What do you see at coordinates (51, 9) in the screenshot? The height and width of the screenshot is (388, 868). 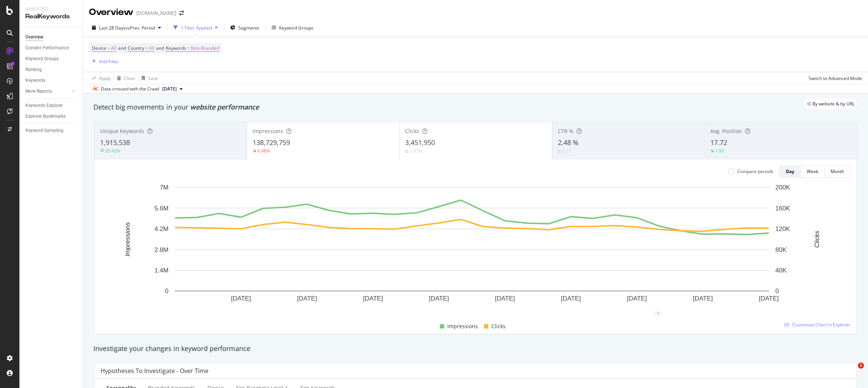 I see `div: Analytics` at bounding box center [51, 9].